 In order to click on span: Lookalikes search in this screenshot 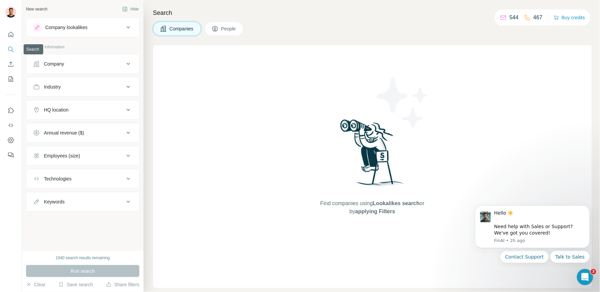, I will do `click(396, 203)`.